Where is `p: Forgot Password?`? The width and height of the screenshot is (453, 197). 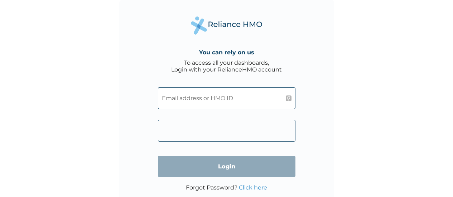
p: Forgot Password? is located at coordinates (226, 188).